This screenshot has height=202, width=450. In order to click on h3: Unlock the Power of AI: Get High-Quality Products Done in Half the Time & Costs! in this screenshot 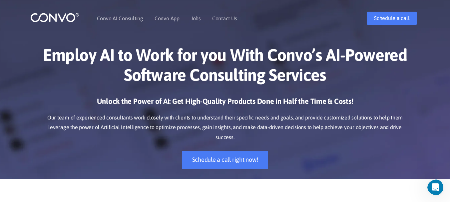, I will do `click(225, 104)`.